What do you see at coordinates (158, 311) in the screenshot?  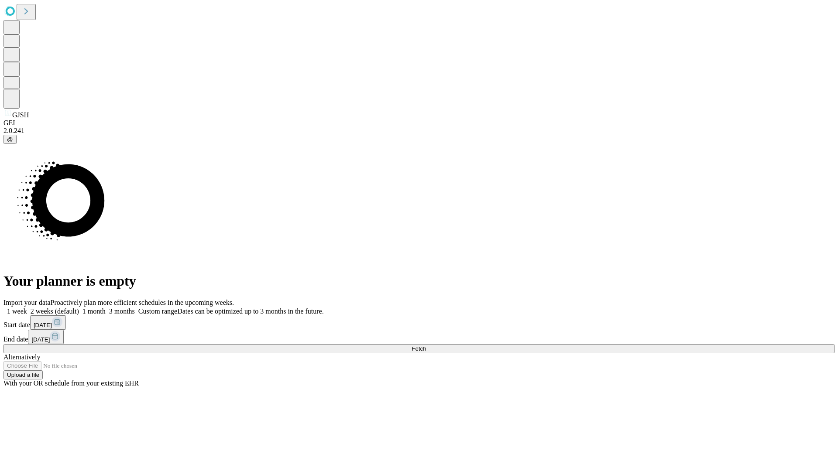 I see `span: Custom range` at bounding box center [158, 311].